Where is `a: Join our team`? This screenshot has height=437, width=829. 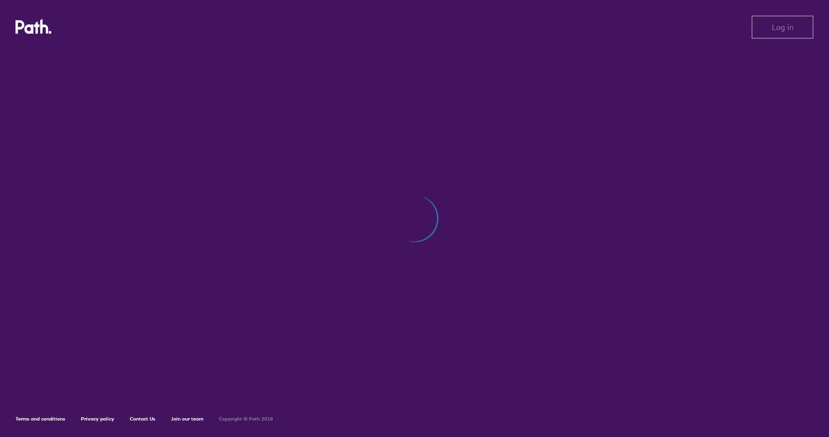
a: Join our team is located at coordinates (187, 418).